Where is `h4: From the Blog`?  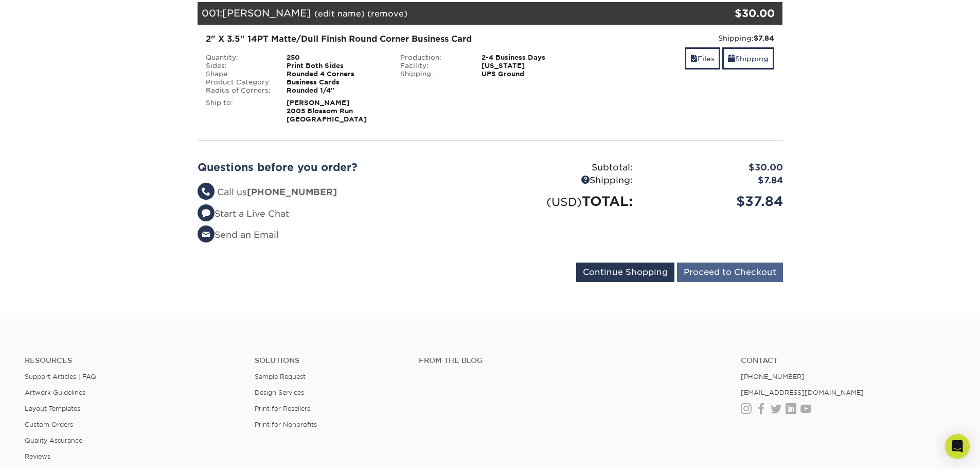
h4: From the Blog is located at coordinates (566, 360).